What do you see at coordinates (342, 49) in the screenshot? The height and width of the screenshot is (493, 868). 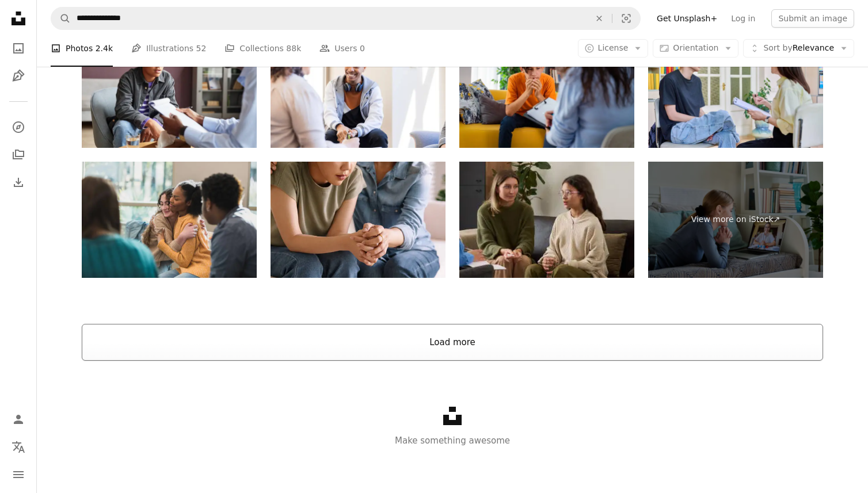 I see `a: Users 0` at bounding box center [342, 49].